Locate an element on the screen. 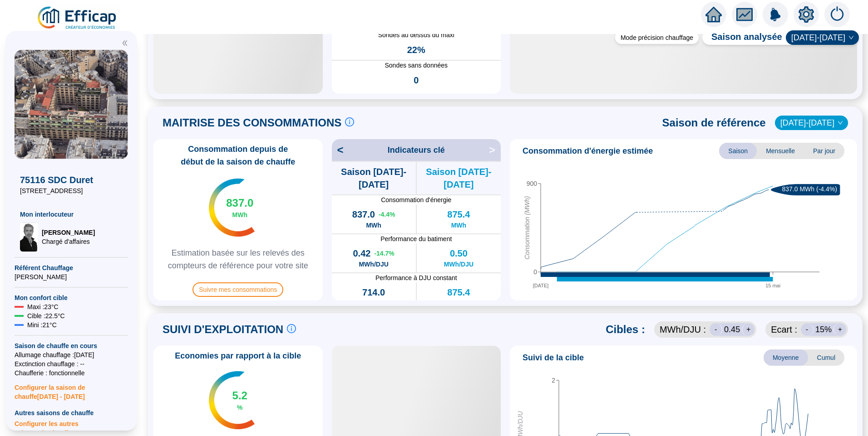  img: Chargé d'affaires is located at coordinates (29, 237).